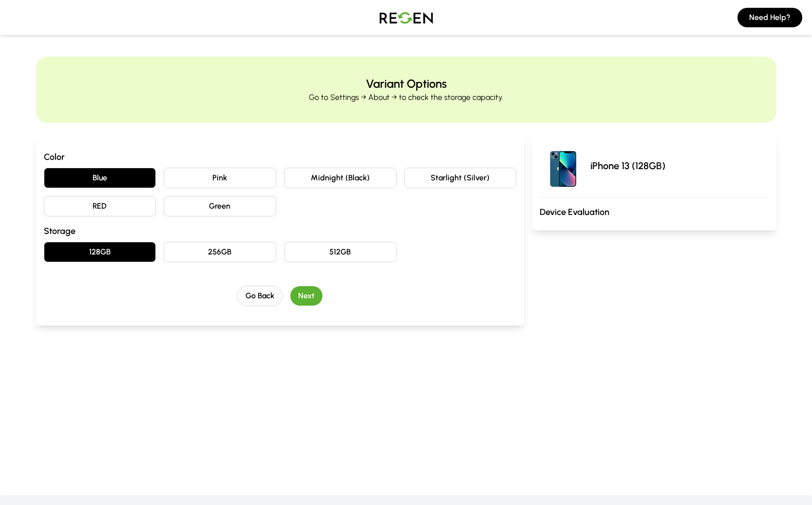 Image resolution: width=812 pixels, height=505 pixels. I want to click on h3: Color, so click(280, 157).